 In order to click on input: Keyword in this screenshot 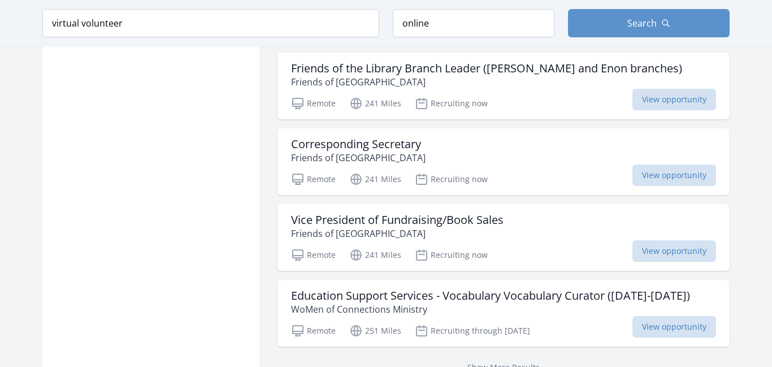, I will do `click(211, 23)`.